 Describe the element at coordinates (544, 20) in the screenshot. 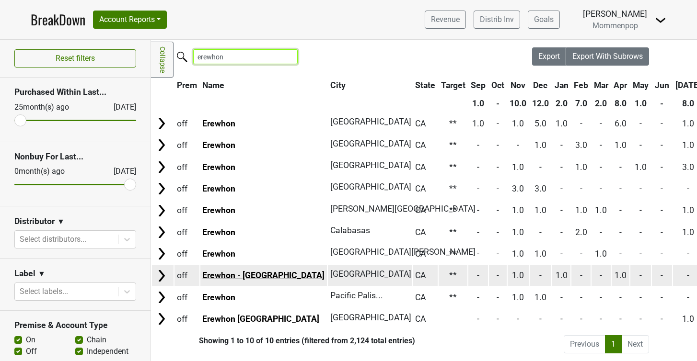

I see `a: Goals` at that location.